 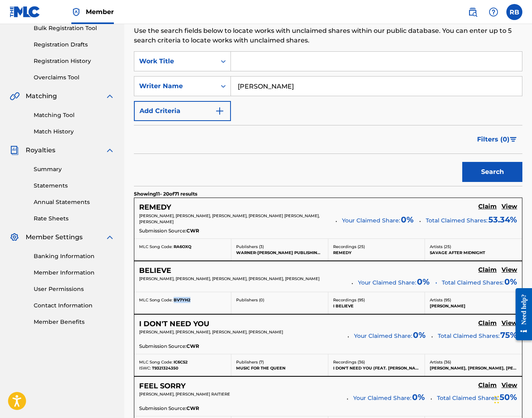 What do you see at coordinates (14, 33) in the screenshot?
I see `div: Open Resource Center` at bounding box center [14, 33].